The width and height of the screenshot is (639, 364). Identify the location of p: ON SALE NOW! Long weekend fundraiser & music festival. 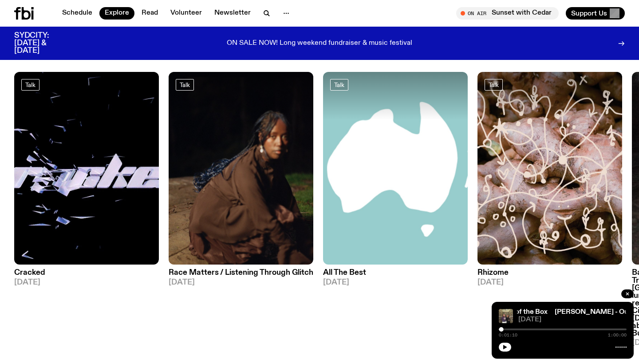
(320, 43).